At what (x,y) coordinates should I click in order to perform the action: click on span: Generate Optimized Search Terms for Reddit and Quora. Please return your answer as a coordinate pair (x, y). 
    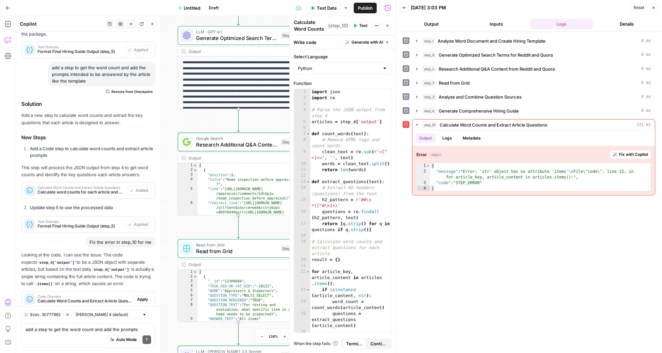
    Looking at the image, I should click on (495, 55).